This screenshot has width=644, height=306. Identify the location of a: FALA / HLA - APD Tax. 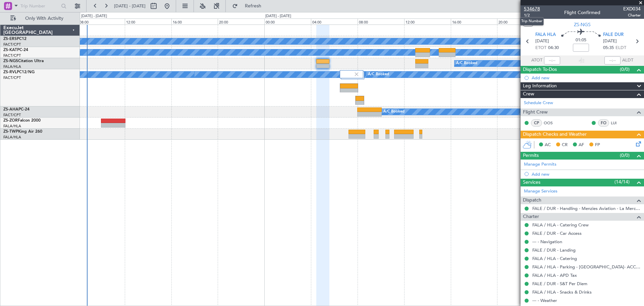
(554, 275).